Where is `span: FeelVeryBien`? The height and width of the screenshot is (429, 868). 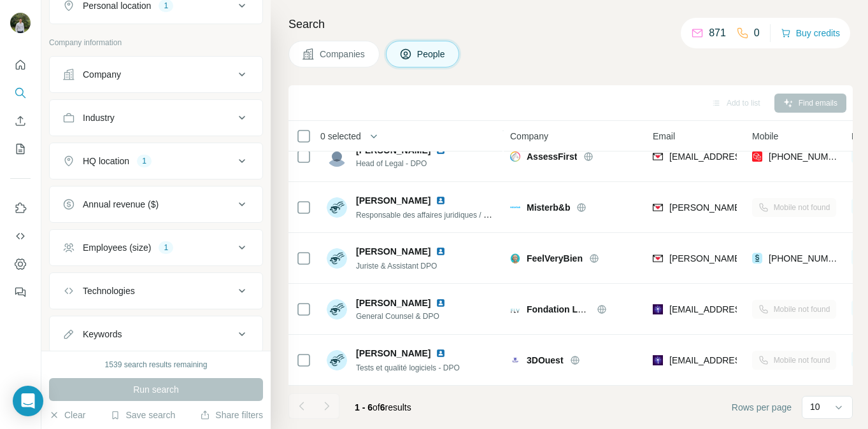 span: FeelVeryBien is located at coordinates (555, 259).